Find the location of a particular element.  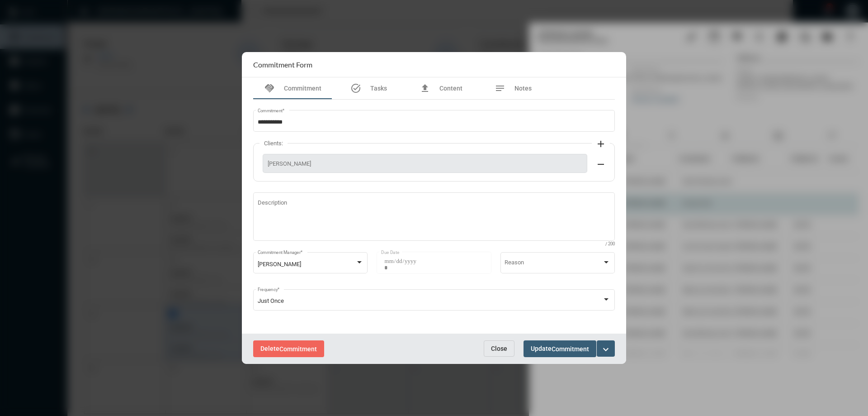

span: Content is located at coordinates (451, 88).